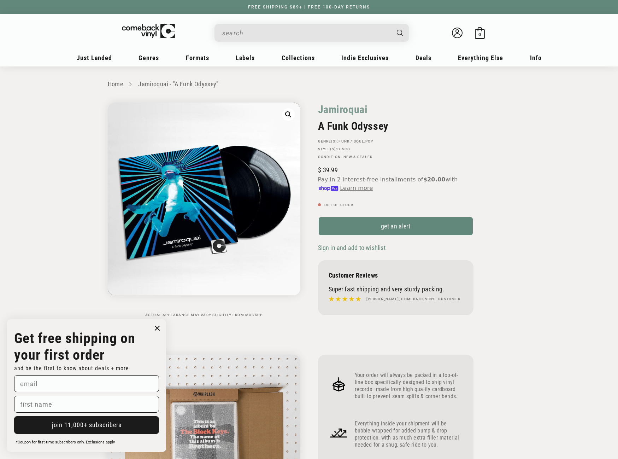 The width and height of the screenshot is (618, 459). I want to click on p: Your order will always be packed in a top-of-line box specifically designed to ship vinyl records..., so click(409, 386).